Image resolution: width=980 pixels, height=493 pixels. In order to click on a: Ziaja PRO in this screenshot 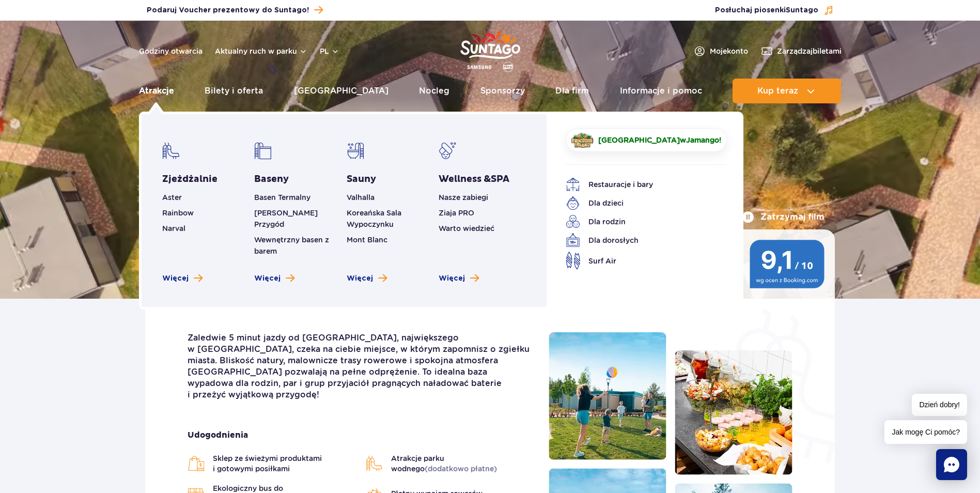, I will do `click(456, 213)`.